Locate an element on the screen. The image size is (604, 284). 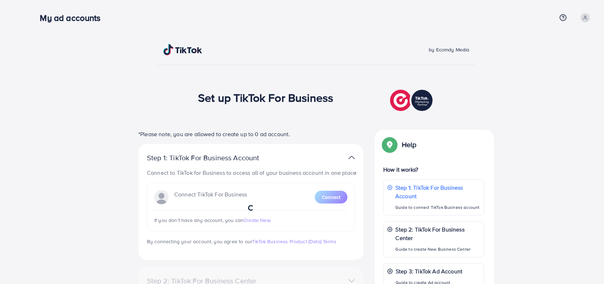
p: Guide to connect TikTok Business account is located at coordinates (437, 207).